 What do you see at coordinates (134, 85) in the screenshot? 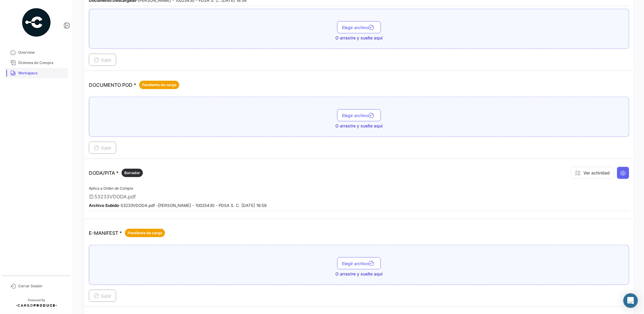
I see `p: DOCUMENTO POD *` at bounding box center [134, 85].